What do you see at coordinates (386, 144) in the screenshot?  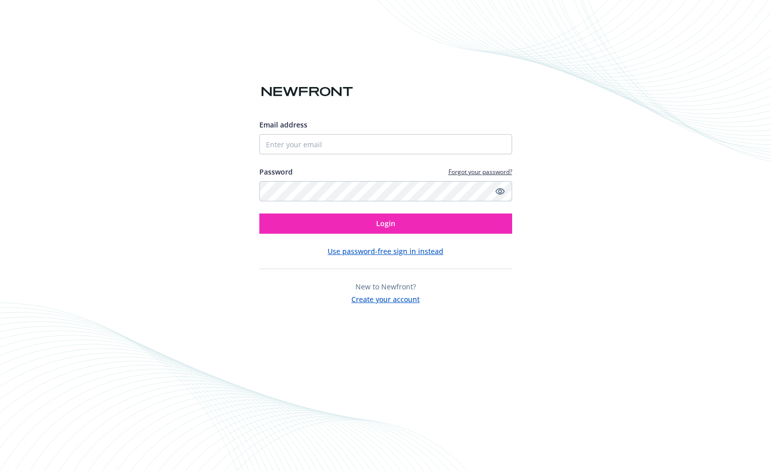 I see `input: Enter your email` at bounding box center [386, 144].